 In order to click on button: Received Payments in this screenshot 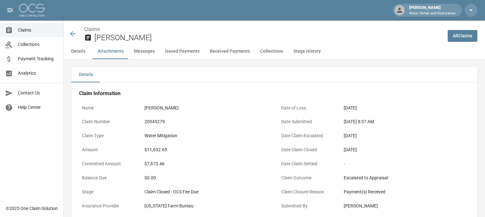, I will do `click(230, 51)`.